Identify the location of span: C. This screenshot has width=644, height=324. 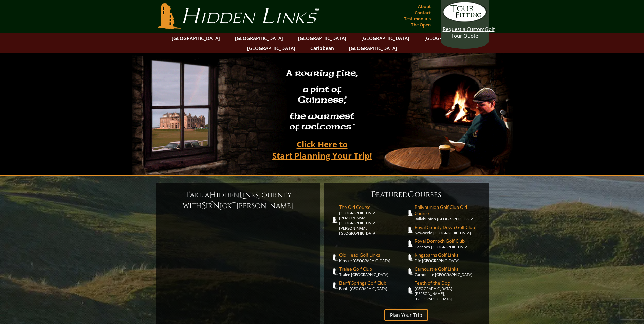
(411, 195).